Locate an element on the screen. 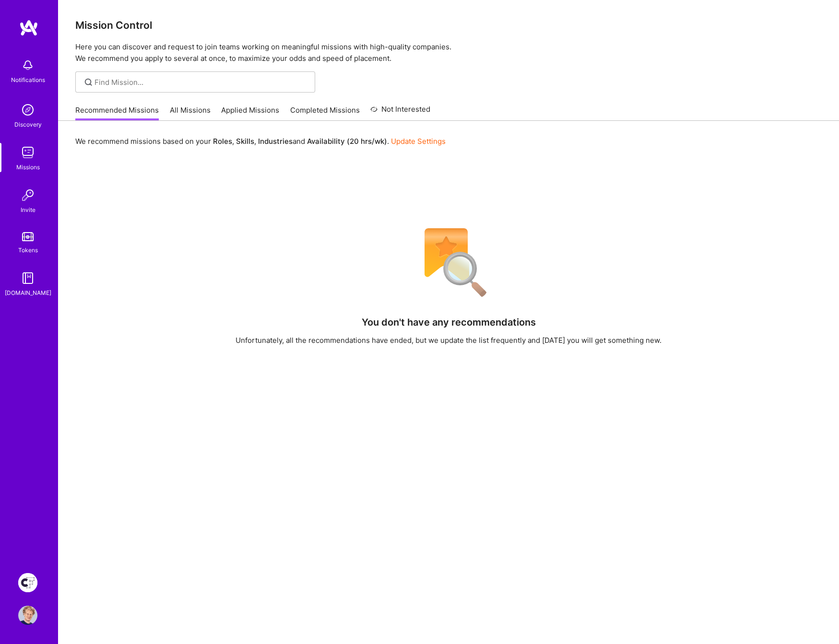  b: Availability (20 hrs/wk) is located at coordinates (347, 141).